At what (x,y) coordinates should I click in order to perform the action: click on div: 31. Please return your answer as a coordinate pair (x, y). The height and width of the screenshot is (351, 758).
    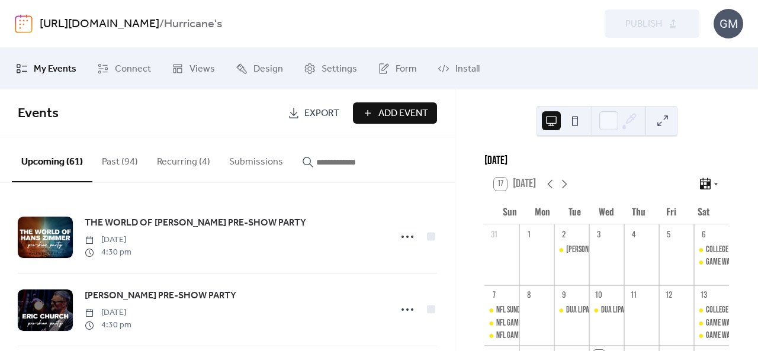
    Looking at the image, I should click on (494, 234).